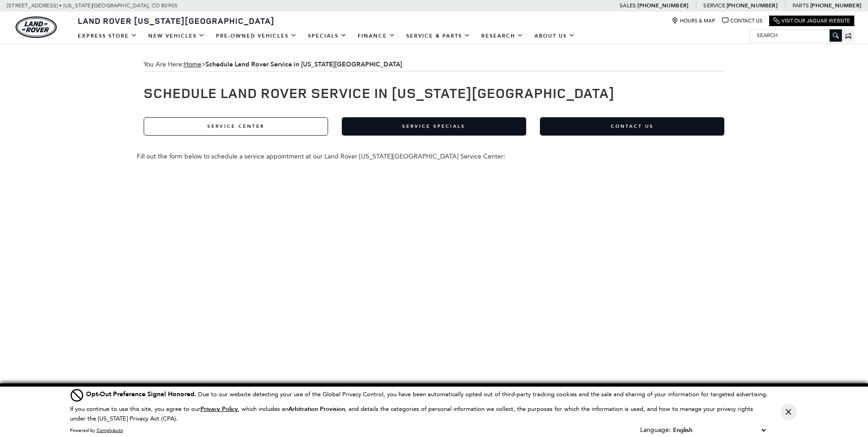 The height and width of the screenshot is (437, 868). Describe the element at coordinates (714, 5) in the screenshot. I see `span: Service` at that location.